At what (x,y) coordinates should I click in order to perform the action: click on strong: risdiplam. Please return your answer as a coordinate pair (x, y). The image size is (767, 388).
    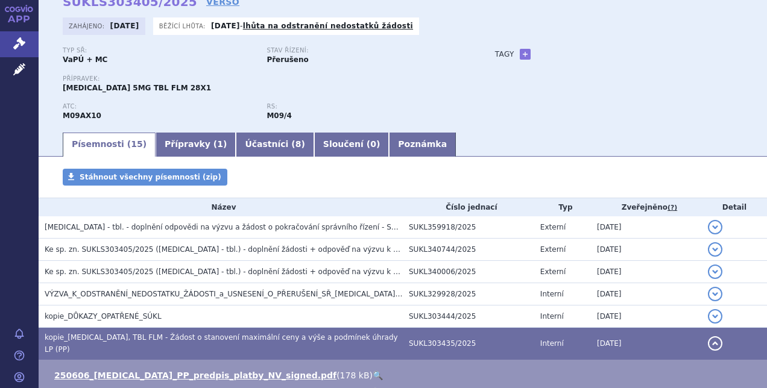
    Looking at the image, I should click on (279, 116).